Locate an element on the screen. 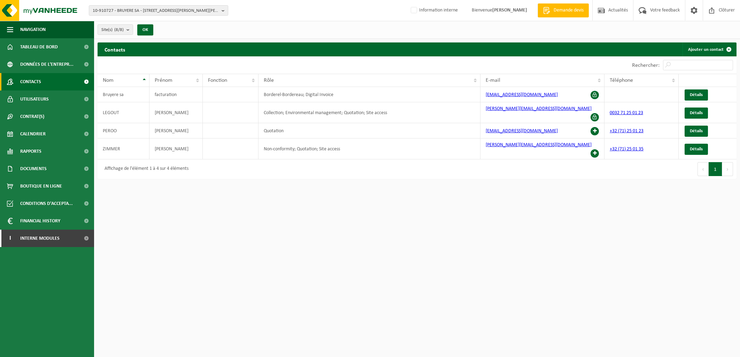 Image resolution: width=740 pixels, height=357 pixels. span: I is located at coordinates (10, 239).